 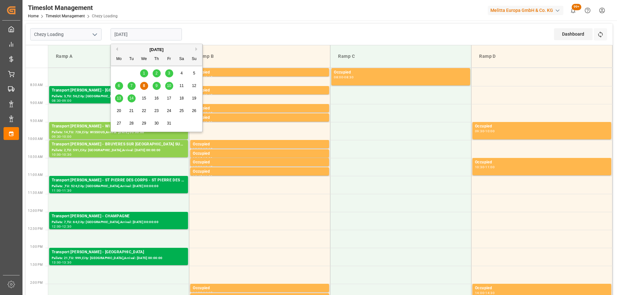 I want to click on div: Choose Tuesday, October 28th, 2025, so click(x=131, y=123).